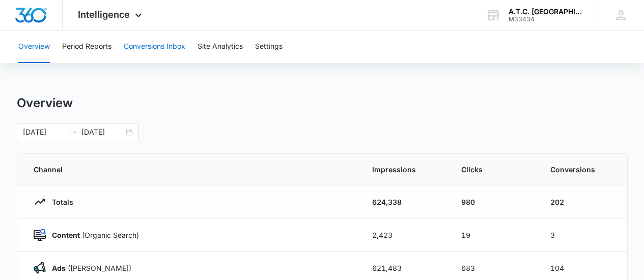 Image resolution: width=644 pixels, height=280 pixels. What do you see at coordinates (546, 12) in the screenshot?
I see `div: account name` at bounding box center [546, 12].